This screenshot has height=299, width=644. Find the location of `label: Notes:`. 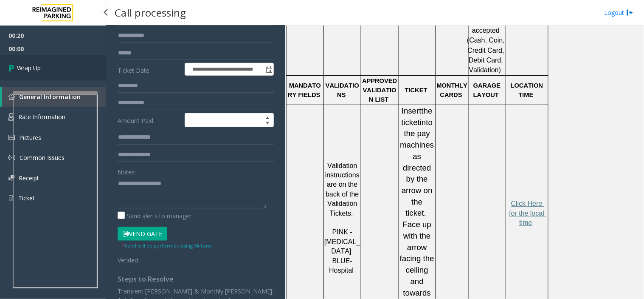

label: Notes: is located at coordinates (126, 170).